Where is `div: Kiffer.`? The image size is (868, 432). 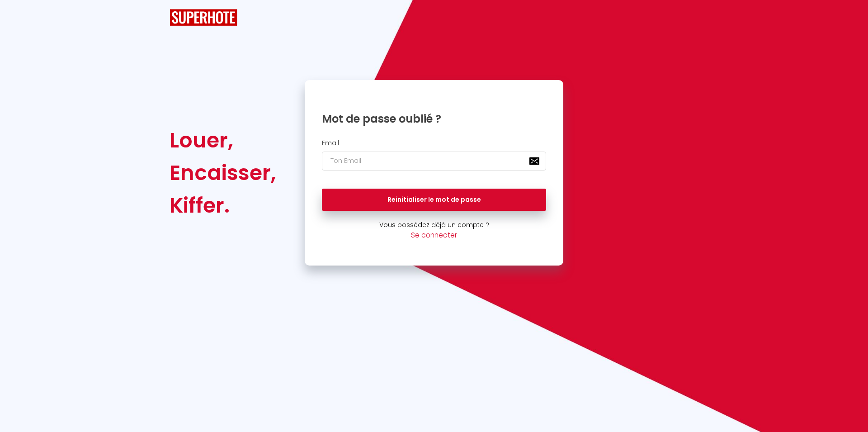 div: Kiffer. is located at coordinates (223, 205).